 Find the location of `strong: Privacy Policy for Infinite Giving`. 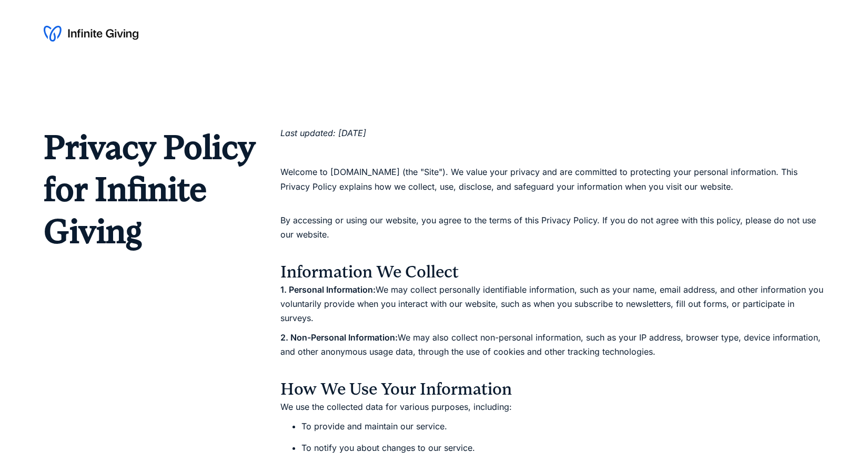

strong: Privacy Policy for Infinite Giving is located at coordinates (149, 189).